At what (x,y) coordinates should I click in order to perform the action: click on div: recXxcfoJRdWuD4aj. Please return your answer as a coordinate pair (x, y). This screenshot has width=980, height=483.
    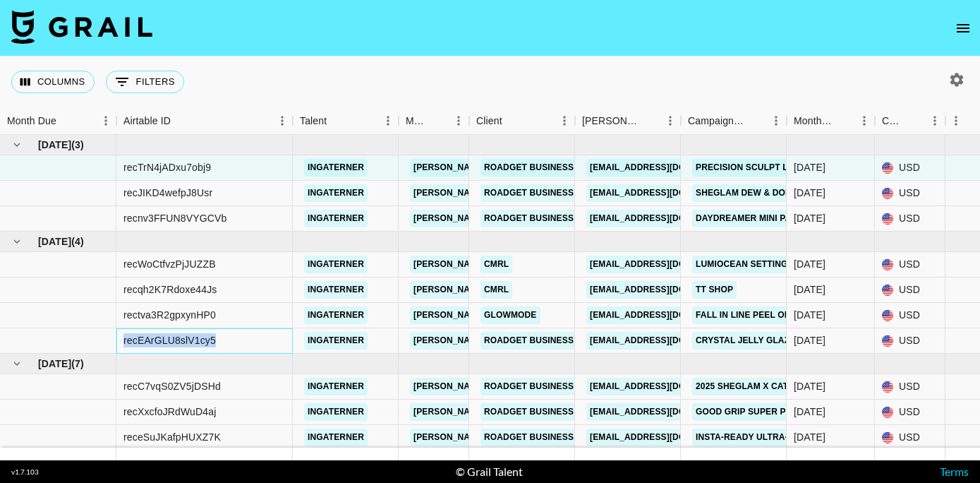
    Looking at the image, I should click on (169, 411).